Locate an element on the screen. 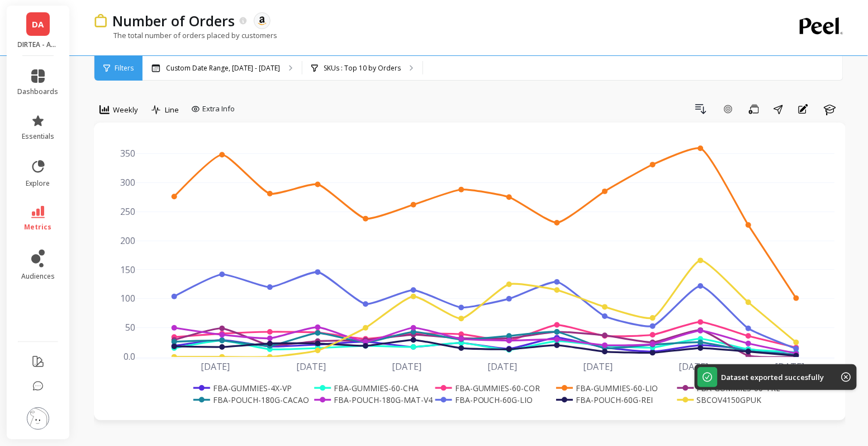 This screenshot has height=446, width=868. span: essentials is located at coordinates (38, 137).